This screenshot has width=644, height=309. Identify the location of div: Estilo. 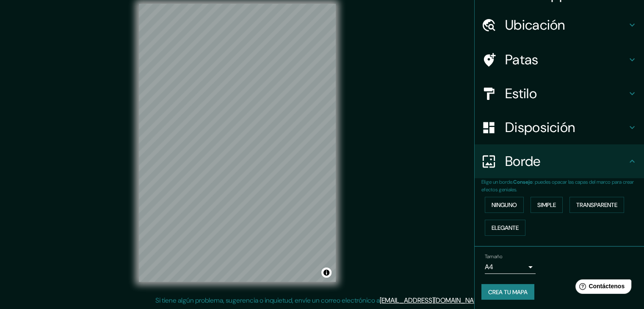
(559, 93).